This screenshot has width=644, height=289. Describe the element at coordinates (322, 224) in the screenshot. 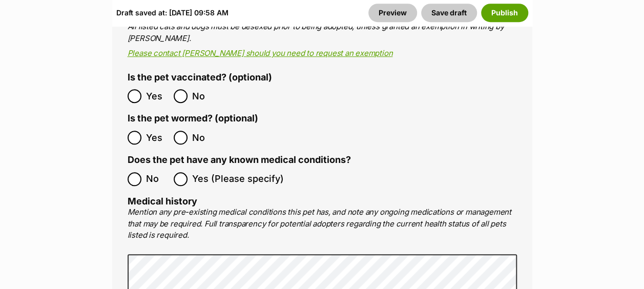

I see `p: Mention any pre-existing medical conditions this pet has, and note any ongoing medications or man...` at that location.